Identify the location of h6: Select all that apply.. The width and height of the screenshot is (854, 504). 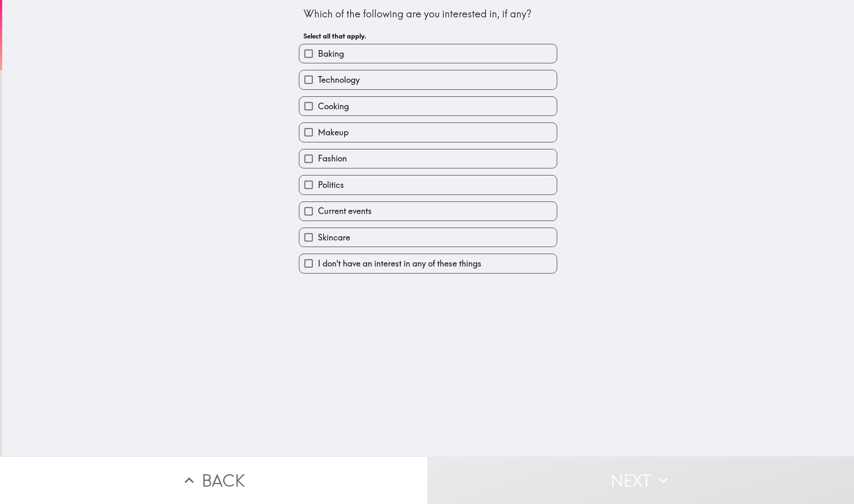
(428, 36).